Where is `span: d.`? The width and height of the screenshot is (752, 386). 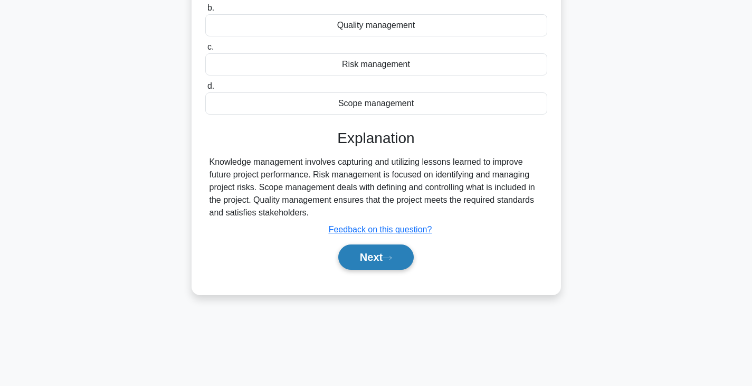 span: d. is located at coordinates (211, 85).